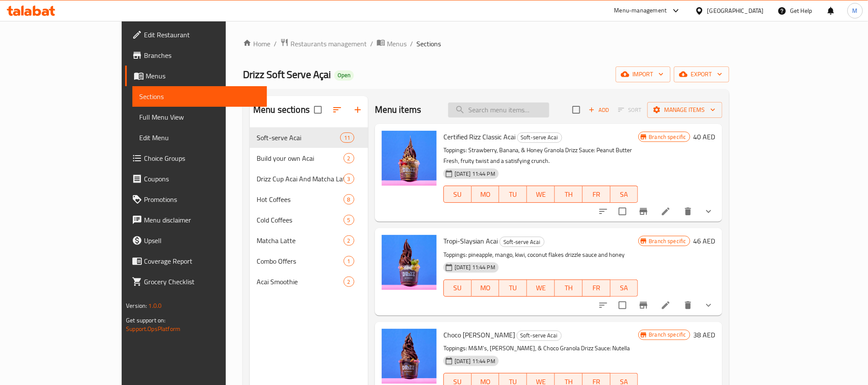 This screenshot has height=385, width=868. Describe the element at coordinates (196, 241) in the screenshot. I see `a: Upsell` at that location.